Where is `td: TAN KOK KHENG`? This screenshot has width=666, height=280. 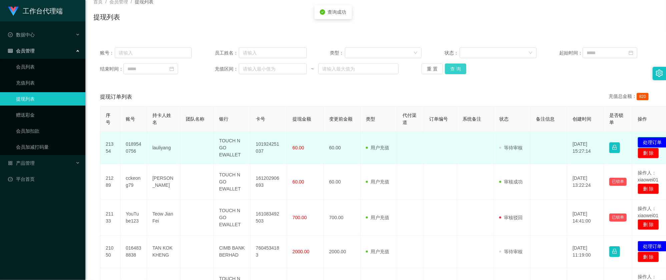
td: TAN KOK KHENG is located at coordinates (164, 251).